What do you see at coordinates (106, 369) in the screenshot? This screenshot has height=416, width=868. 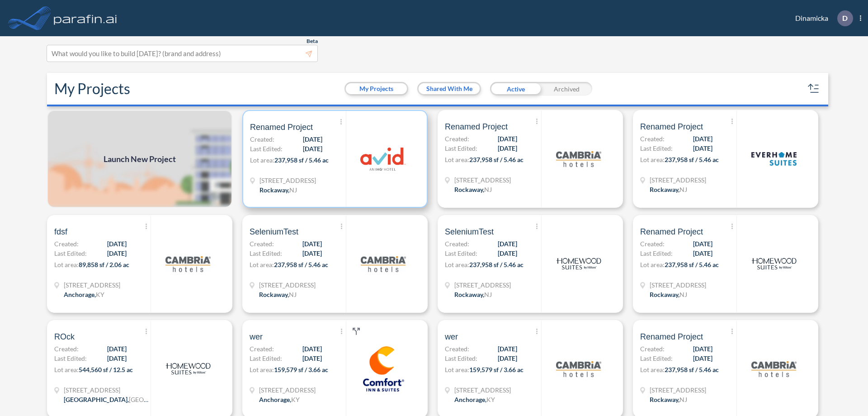 I see `span: 544,560 sf / 12.5 ac` at bounding box center [106, 369].